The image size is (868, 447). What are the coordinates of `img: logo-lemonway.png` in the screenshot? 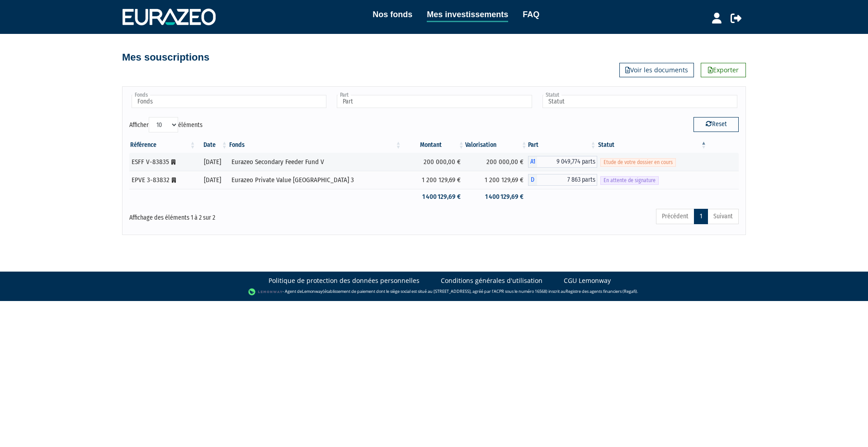 It's located at (265, 292).